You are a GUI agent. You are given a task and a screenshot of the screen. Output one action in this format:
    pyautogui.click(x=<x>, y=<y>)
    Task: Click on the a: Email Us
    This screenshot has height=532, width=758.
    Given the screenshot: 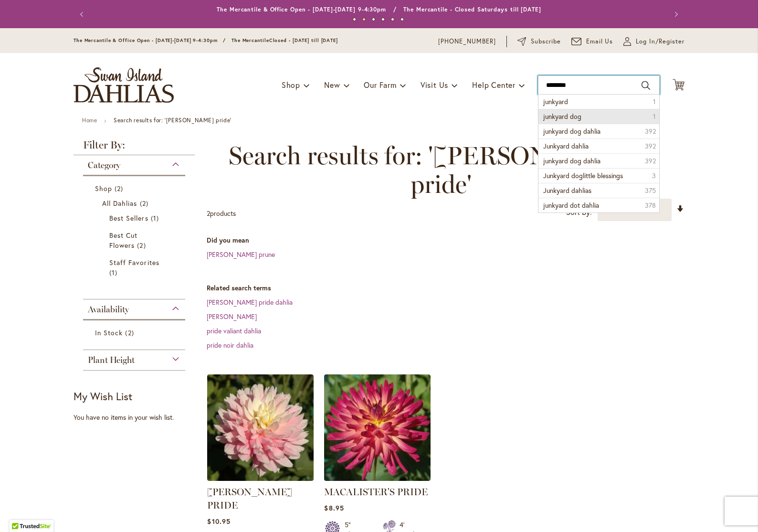 What is the action you would take?
    pyautogui.click(x=592, y=42)
    